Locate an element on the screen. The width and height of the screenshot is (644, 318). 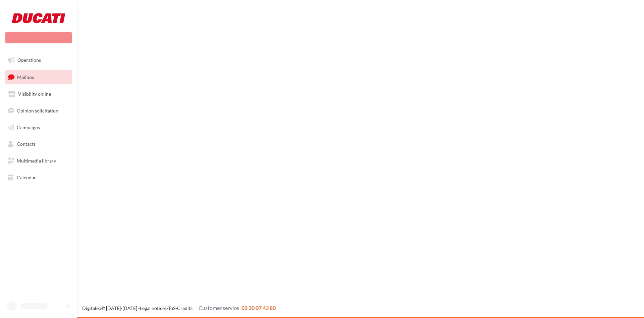
a: Legal notices is located at coordinates (153, 308).